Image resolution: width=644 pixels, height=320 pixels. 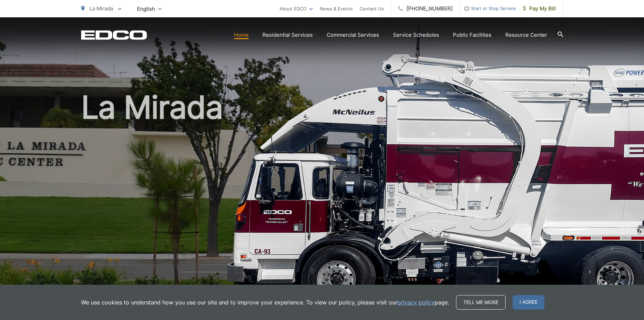 I want to click on a: privacy policy, so click(x=416, y=302).